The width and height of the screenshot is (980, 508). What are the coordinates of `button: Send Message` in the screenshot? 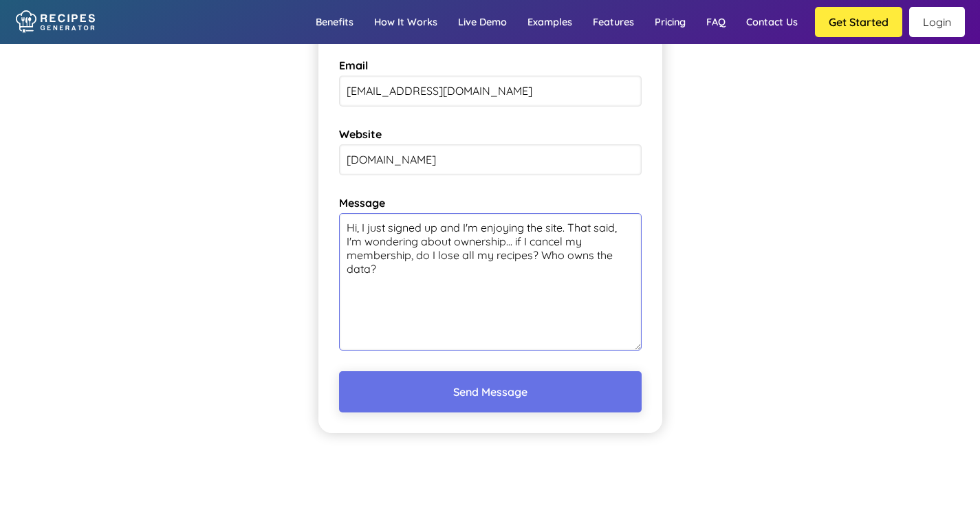 It's located at (490, 392).